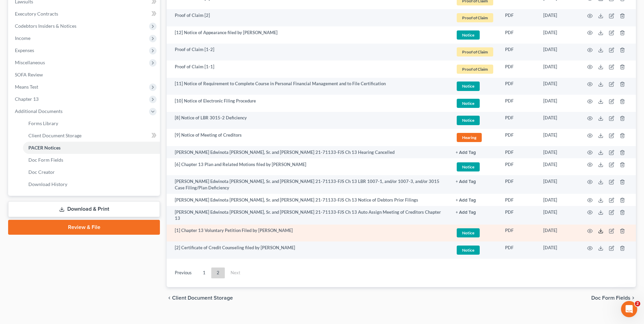  I want to click on a: Review & File, so click(84, 227).